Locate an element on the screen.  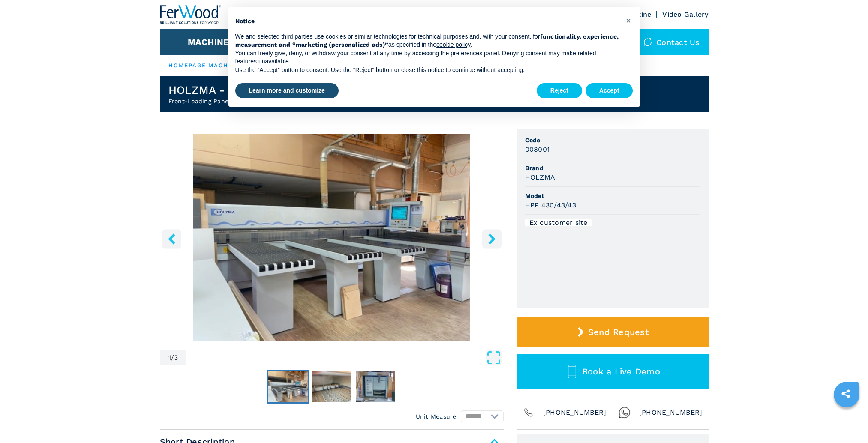
img: ab08afbbc453937040b6e100dba6800c is located at coordinates (332, 387).